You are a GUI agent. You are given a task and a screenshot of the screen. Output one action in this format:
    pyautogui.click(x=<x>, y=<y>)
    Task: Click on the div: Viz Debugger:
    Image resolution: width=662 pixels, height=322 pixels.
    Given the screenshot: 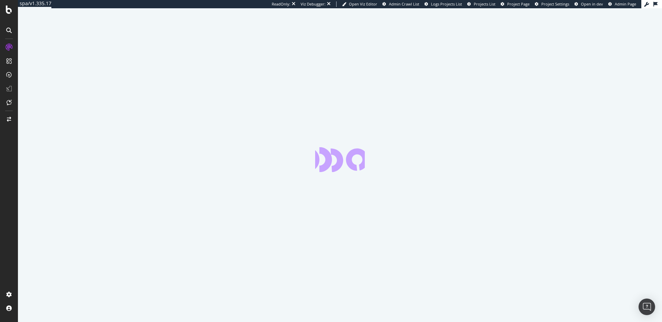 What is the action you would take?
    pyautogui.click(x=313, y=4)
    